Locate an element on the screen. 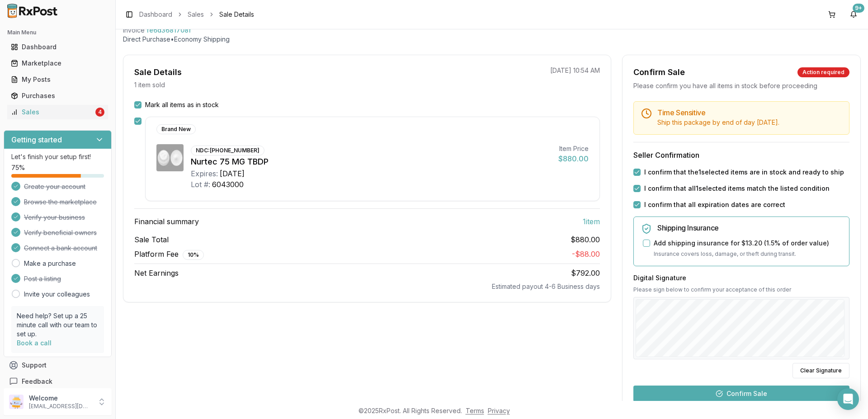 The height and width of the screenshot is (419, 868). button: Marketplace is located at coordinates (58, 64).